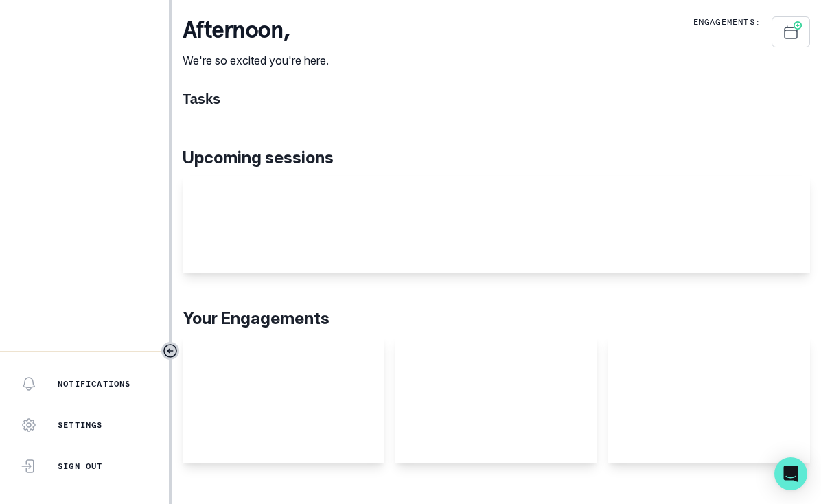  What do you see at coordinates (94, 384) in the screenshot?
I see `p: Notifications` at bounding box center [94, 384].